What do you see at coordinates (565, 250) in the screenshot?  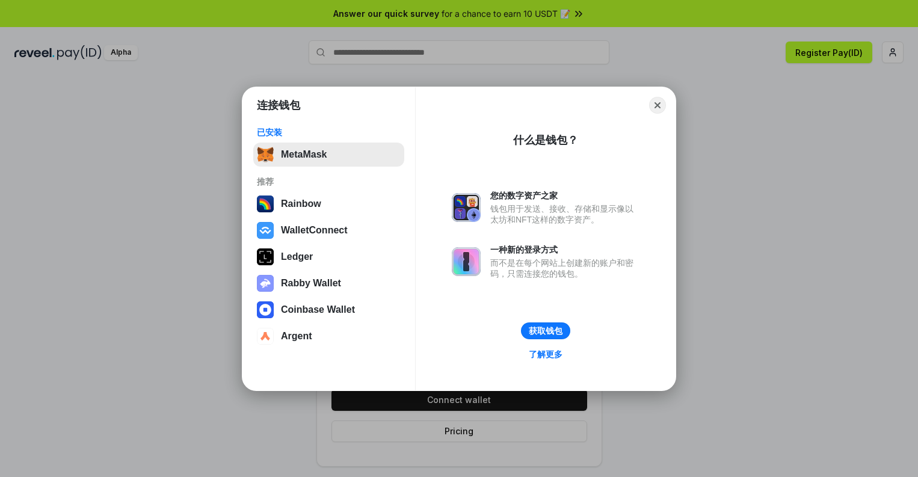 I see `div: 一种新的登录方式` at bounding box center [565, 250].